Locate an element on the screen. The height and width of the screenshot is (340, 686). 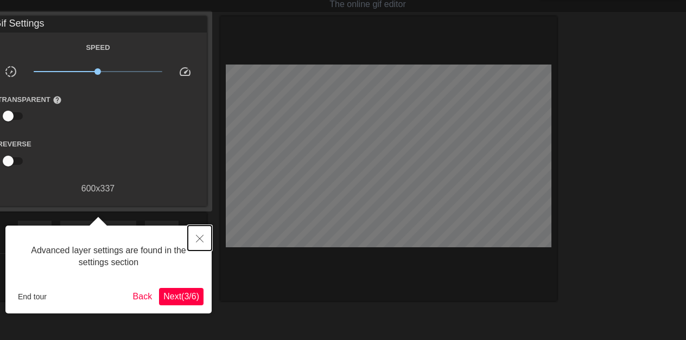
button: Close is located at coordinates (200, 238).